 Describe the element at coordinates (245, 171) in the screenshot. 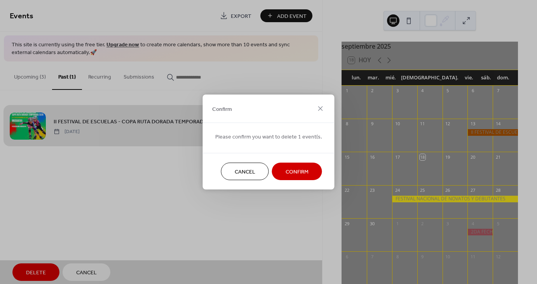

I see `button: Cancel` at that location.